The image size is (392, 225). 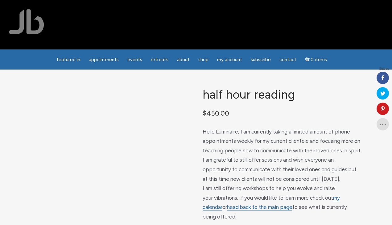 I want to click on a: featured in, so click(x=68, y=60).